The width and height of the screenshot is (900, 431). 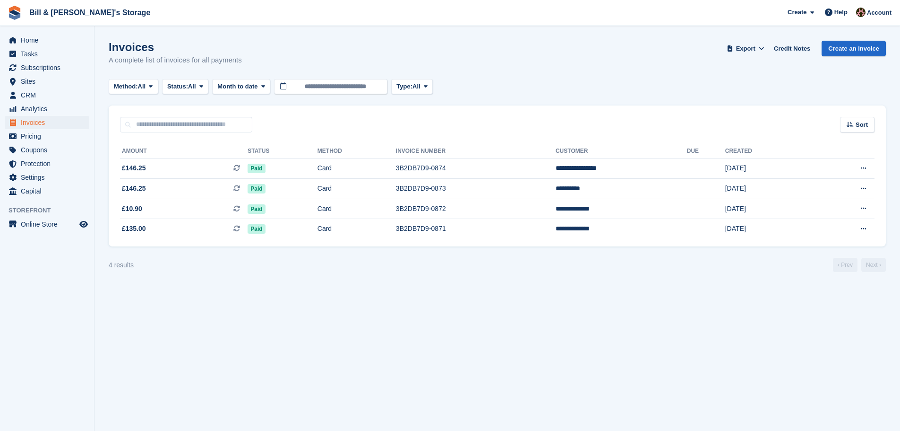 I want to click on a: Previous, so click(x=846, y=265).